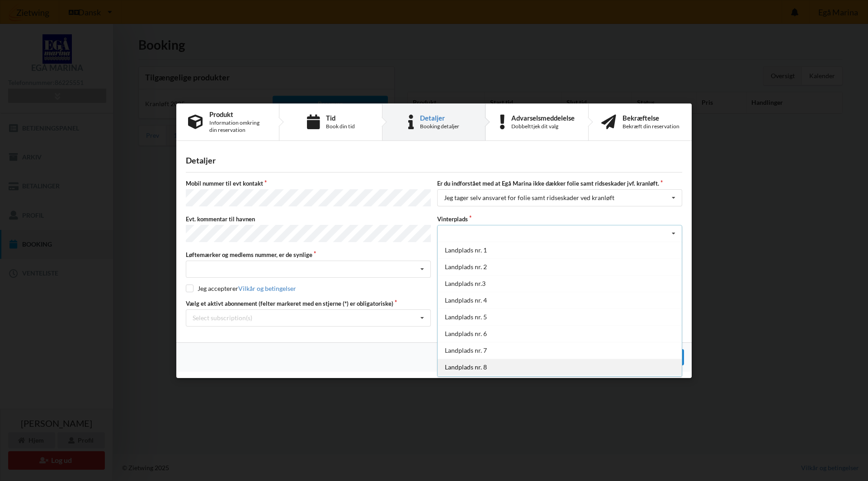 The image size is (868, 481). What do you see at coordinates (543, 117) in the screenshot?
I see `div: Advarselsmeddelelse` at bounding box center [543, 117].